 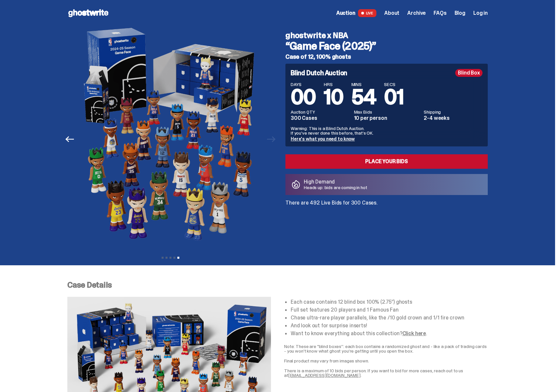 I want to click on p: Heads up: bids are coming in hot, so click(x=335, y=188).